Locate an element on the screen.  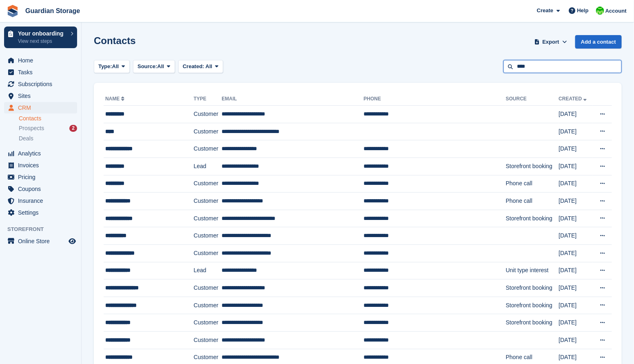
span: Insurance is located at coordinates (42, 201).